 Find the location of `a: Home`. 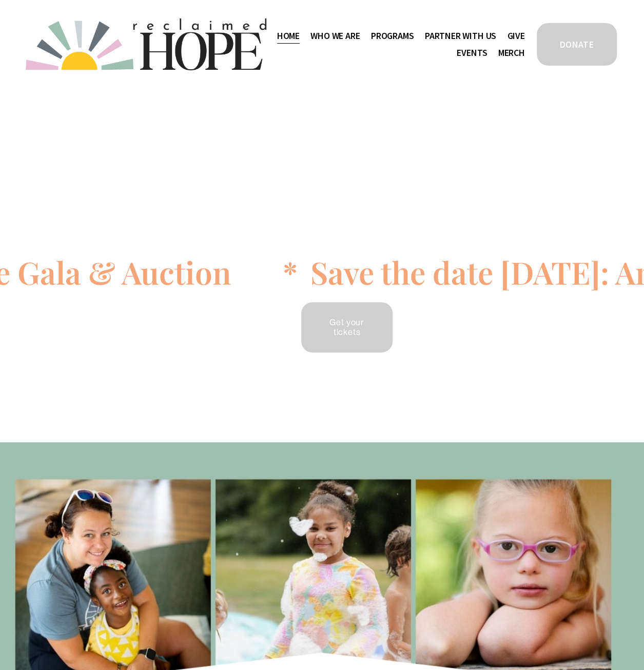

a: Home is located at coordinates (289, 36).